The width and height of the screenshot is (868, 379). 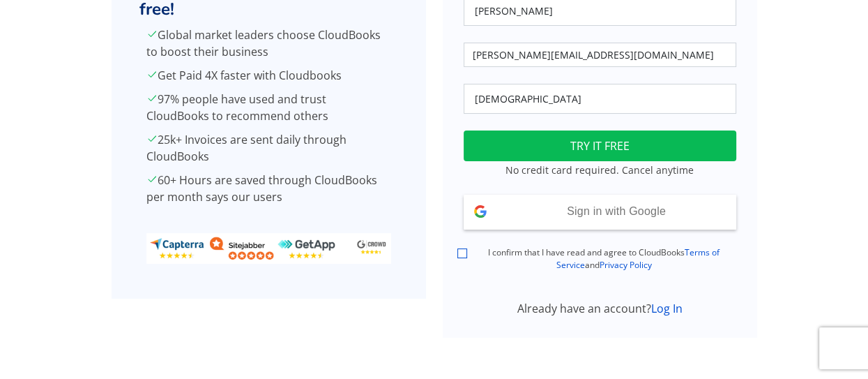 I want to click on small: No credit card required. Cancel anytime, so click(x=600, y=170).